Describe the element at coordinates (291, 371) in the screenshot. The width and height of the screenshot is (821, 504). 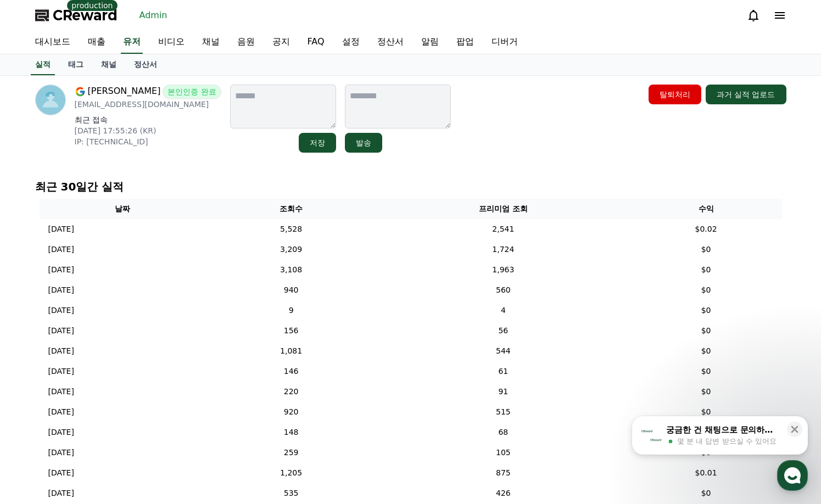
I see `td: 146` at that location.